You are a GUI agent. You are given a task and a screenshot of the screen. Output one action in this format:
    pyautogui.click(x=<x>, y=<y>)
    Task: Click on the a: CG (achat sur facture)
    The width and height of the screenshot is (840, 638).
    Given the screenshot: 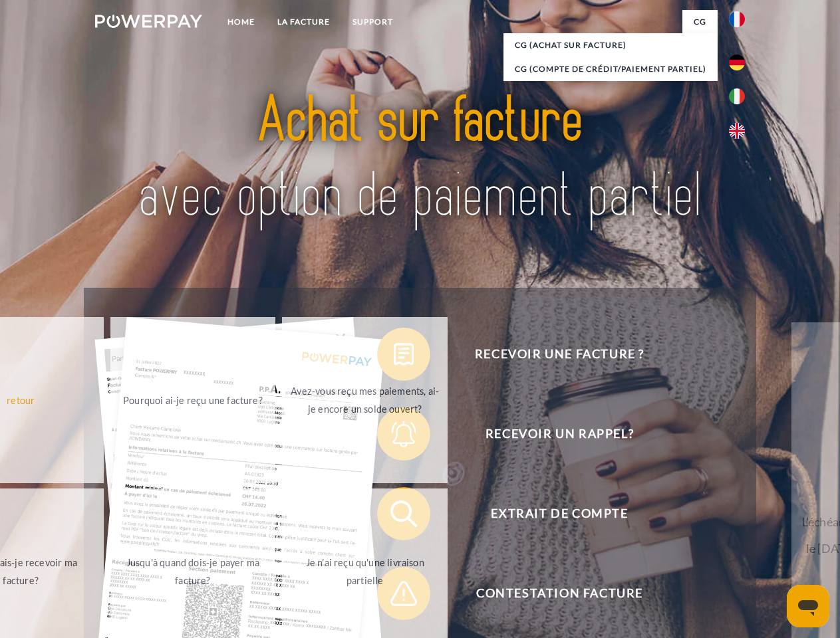 What is the action you would take?
    pyautogui.click(x=611, y=45)
    